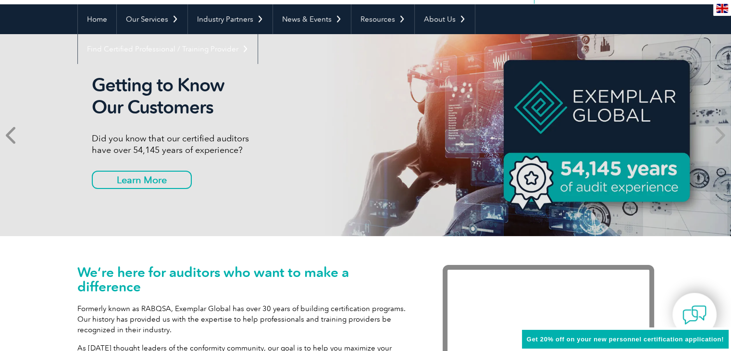 The width and height of the screenshot is (731, 351). I want to click on a: Learn More, so click(142, 180).